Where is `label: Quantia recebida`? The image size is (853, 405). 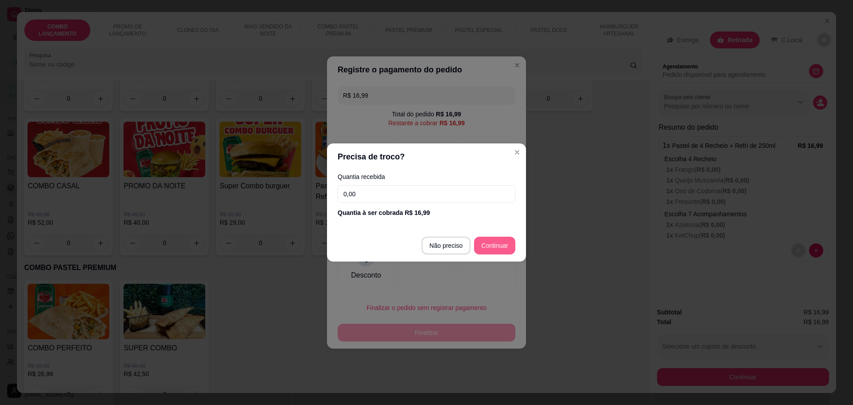
label: Quantia recebida is located at coordinates (427, 177).